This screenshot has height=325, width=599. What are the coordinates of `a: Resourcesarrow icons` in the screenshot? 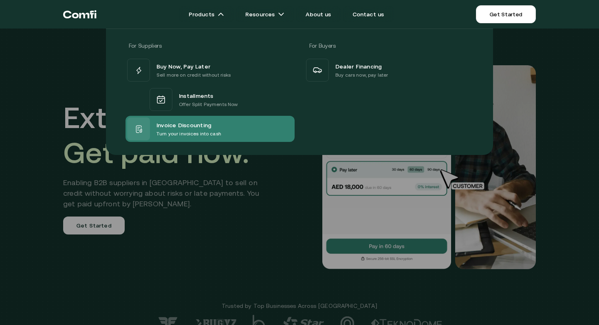 It's located at (265, 14).